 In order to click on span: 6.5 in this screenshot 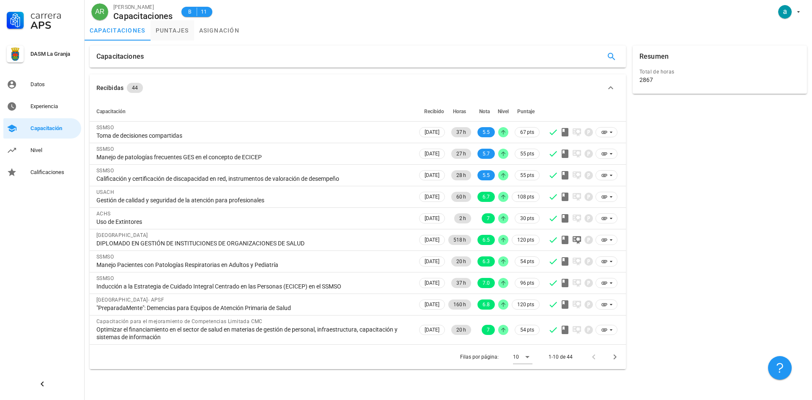, I will do `click(486, 240)`.